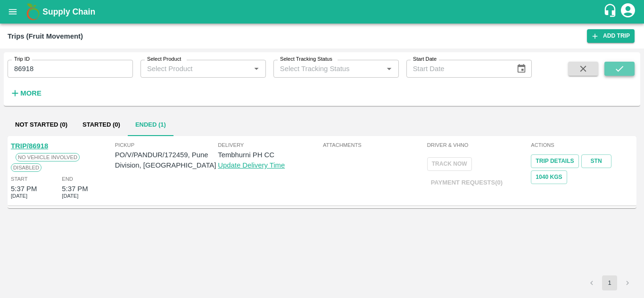  What do you see at coordinates (269, 155) in the screenshot?
I see `p: Tembhurni PH CC` at bounding box center [269, 155].